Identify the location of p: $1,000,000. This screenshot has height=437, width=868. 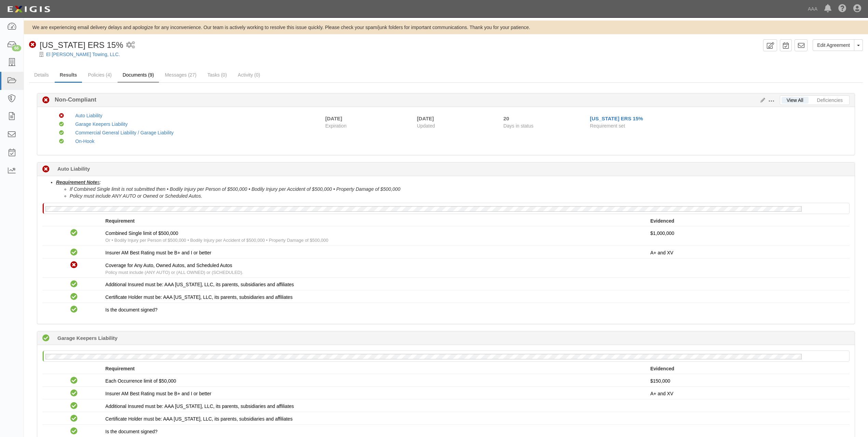
(748, 233).